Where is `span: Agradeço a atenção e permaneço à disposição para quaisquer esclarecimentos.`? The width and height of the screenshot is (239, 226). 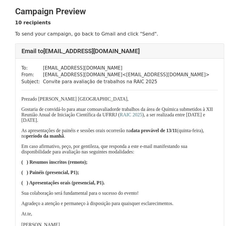
span: Agradeço a atenção e permaneço à disposição para quaisquer esclarecimentos. is located at coordinates (98, 203).